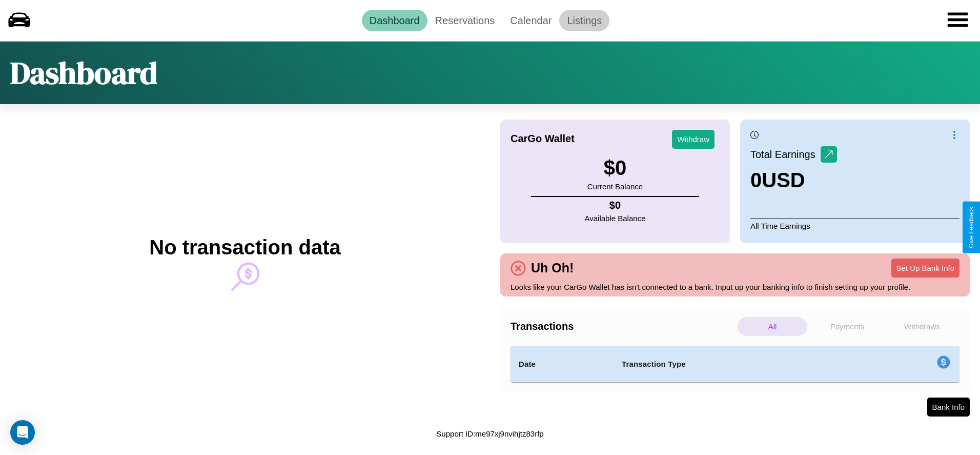 This screenshot has height=455, width=980. I want to click on h4: Transaction Type, so click(737, 364).